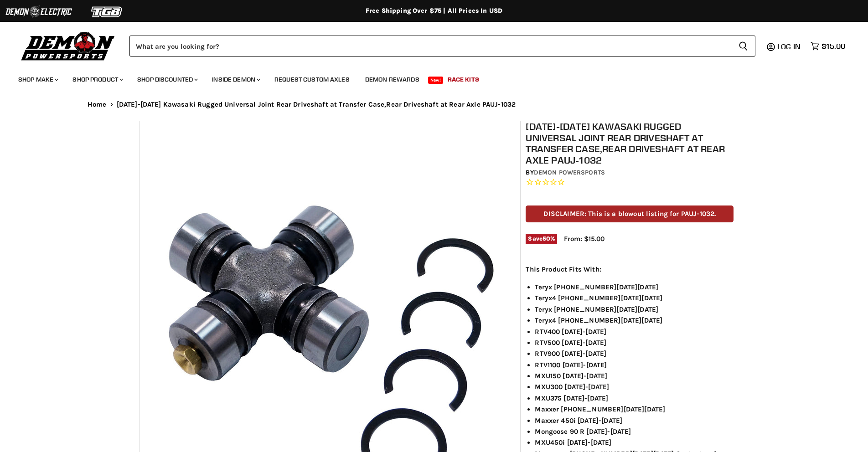 This screenshot has width=868, height=452. What do you see at coordinates (38, 79) in the screenshot?
I see `a: Shop Make` at bounding box center [38, 79].